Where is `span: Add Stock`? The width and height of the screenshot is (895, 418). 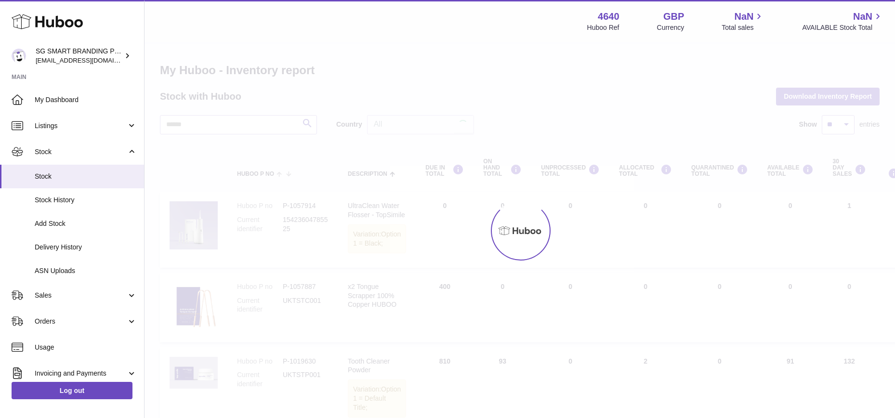
span: Add Stock is located at coordinates (86, 223).